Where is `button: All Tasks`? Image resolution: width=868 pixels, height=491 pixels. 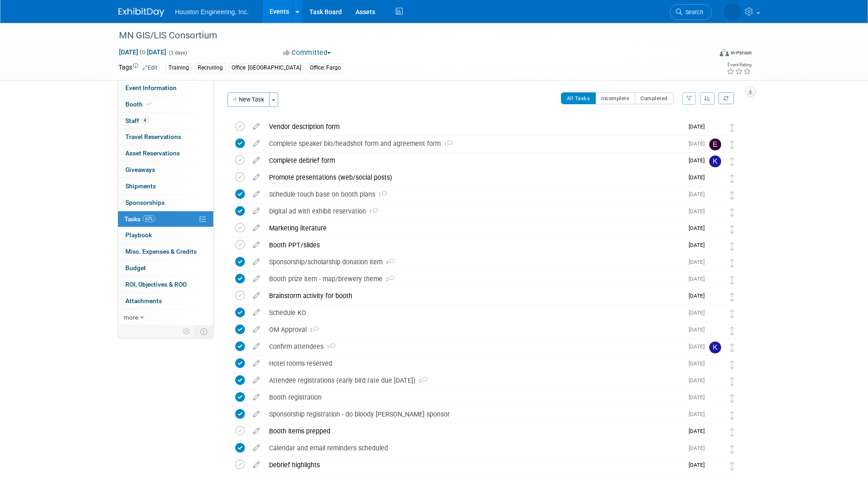 button: All Tasks is located at coordinates (578, 98).